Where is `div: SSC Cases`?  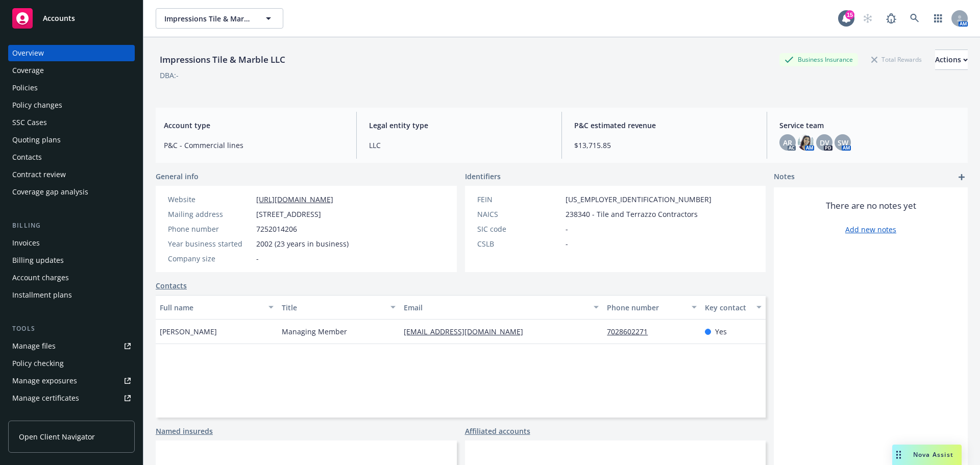
div: SSC Cases is located at coordinates (30, 122).